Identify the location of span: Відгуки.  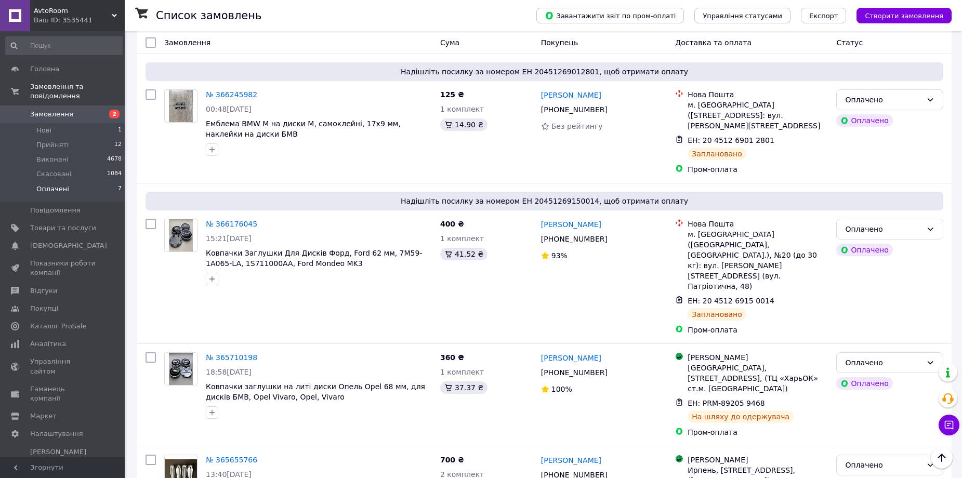
(44, 291).